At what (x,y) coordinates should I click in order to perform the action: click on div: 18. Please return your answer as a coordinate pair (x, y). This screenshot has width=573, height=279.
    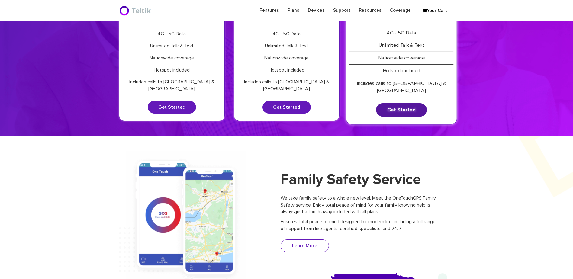
    Looking at the image, I should click on (172, 16).